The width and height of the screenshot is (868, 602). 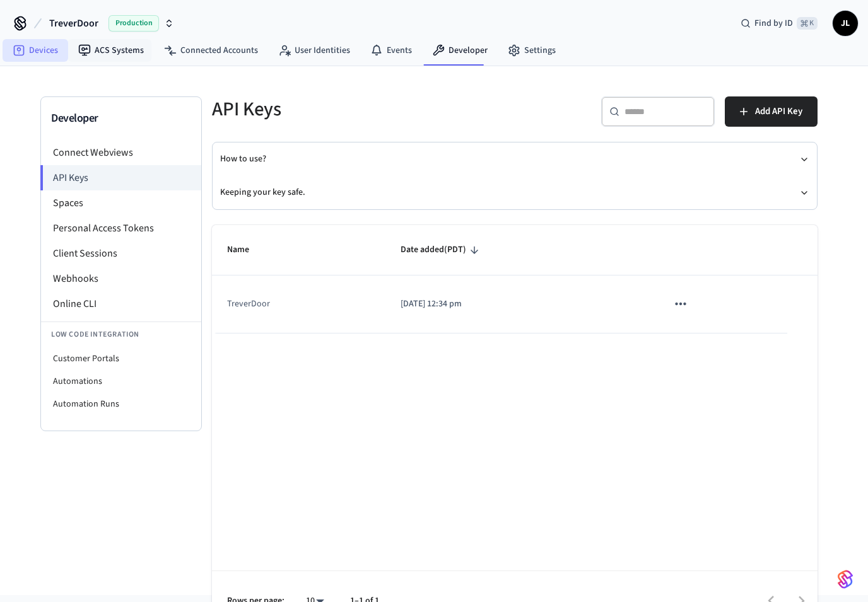 I want to click on a: User Identities, so click(x=314, y=51).